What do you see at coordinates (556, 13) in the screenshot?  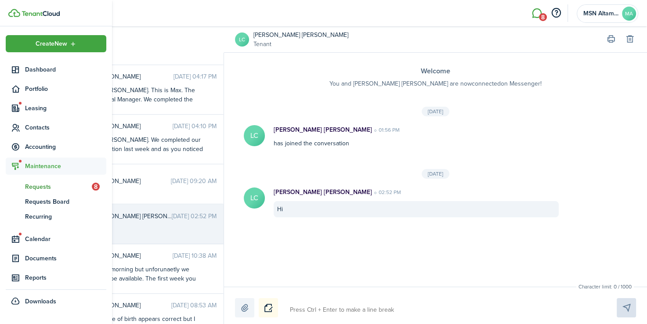 I see `button: Open resource center` at bounding box center [556, 13].